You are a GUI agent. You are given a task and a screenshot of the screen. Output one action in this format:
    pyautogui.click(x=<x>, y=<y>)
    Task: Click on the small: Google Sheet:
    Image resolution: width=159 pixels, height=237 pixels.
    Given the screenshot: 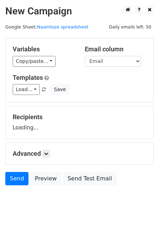 What is the action you would take?
    pyautogui.click(x=47, y=27)
    